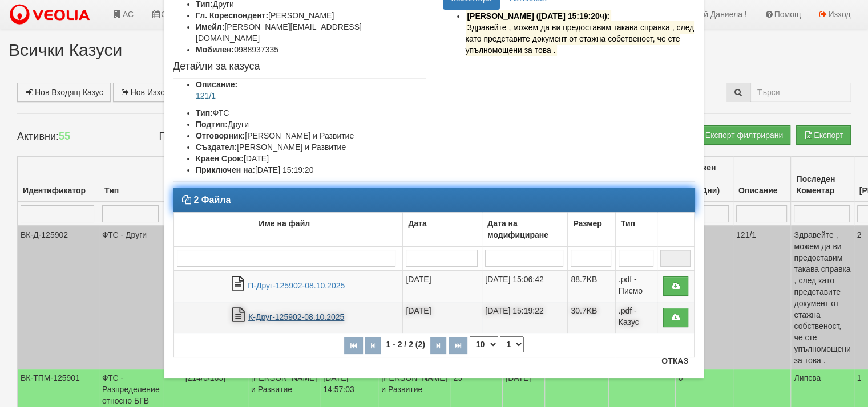  I want to click on b: Мобилен:, so click(215, 50).